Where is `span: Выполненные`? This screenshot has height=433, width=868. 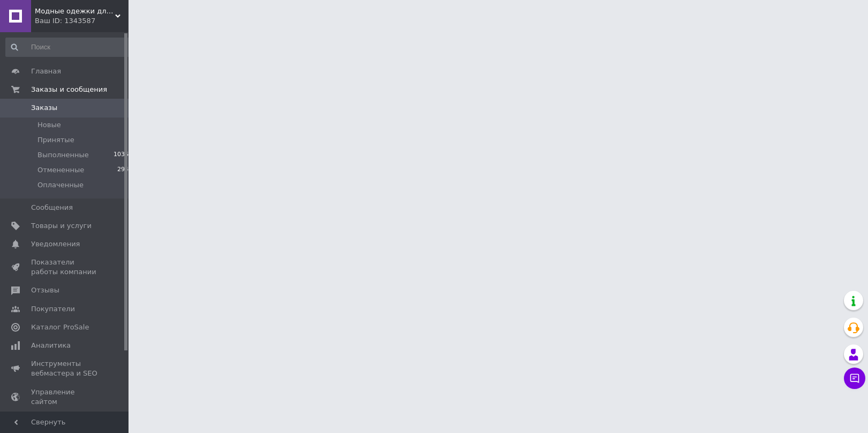
span: Выполненные is located at coordinates (63, 155).